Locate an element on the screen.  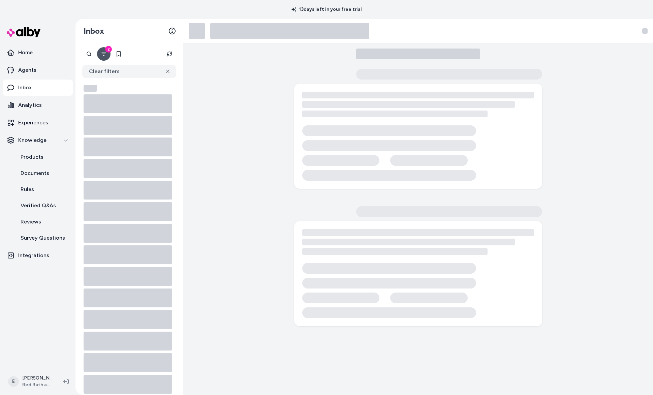
button: Clear filters is located at coordinates (129, 71).